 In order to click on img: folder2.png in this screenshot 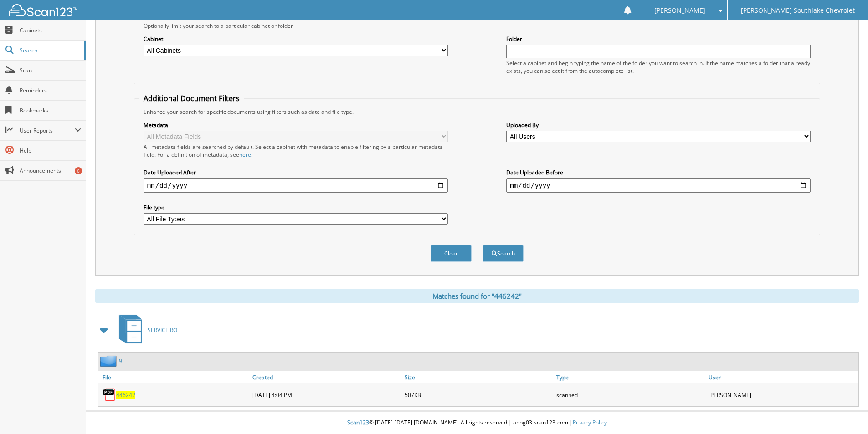, I will do `click(110, 361)`.